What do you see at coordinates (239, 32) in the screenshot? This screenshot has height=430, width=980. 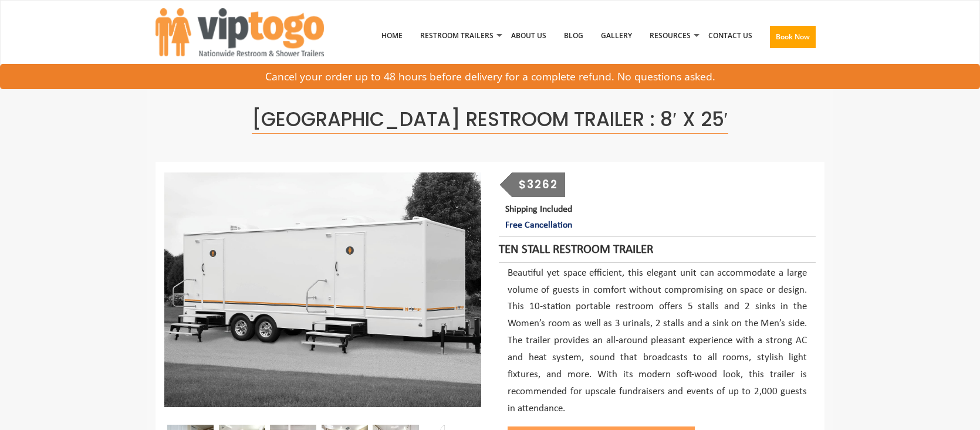 I see `img: VIPTOGO` at bounding box center [239, 32].